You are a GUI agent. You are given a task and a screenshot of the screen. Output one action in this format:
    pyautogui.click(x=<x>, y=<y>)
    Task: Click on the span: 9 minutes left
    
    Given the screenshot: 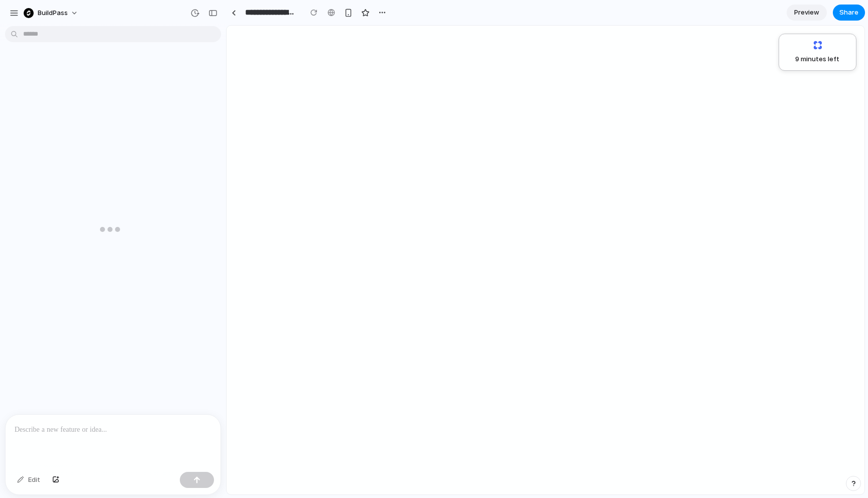 What is the action you would take?
    pyautogui.click(x=813, y=59)
    